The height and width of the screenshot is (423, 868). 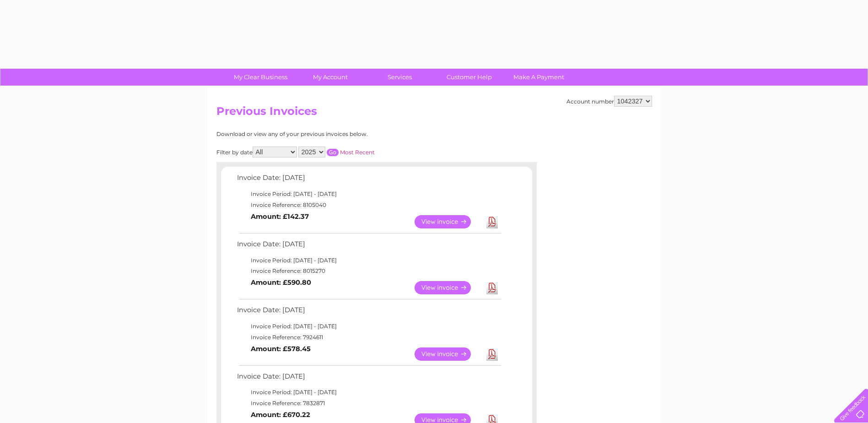 What do you see at coordinates (368, 205) in the screenshot?
I see `td: Invoice Reference: 8105040` at bounding box center [368, 205].